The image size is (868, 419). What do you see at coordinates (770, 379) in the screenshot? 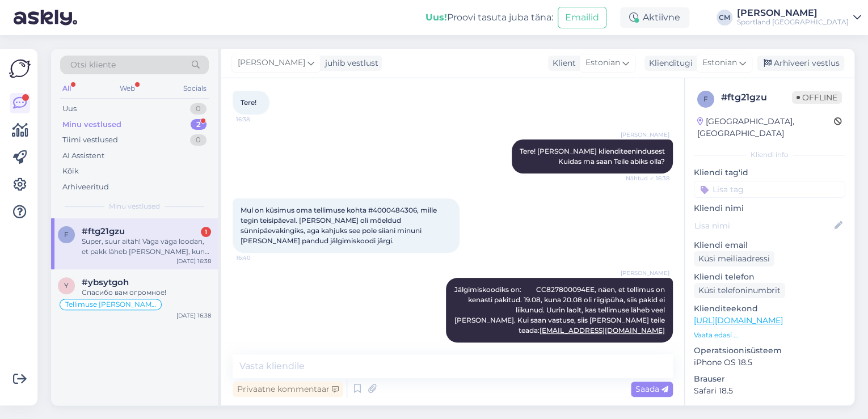
I see `p: Brauser` at bounding box center [770, 379].